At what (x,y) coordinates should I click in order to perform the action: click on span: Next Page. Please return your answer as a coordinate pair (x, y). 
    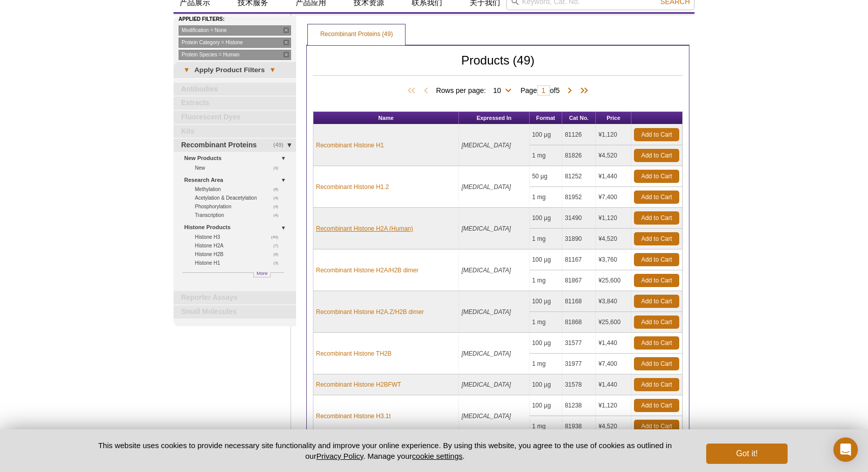
    Looking at the image, I should click on (570, 91).